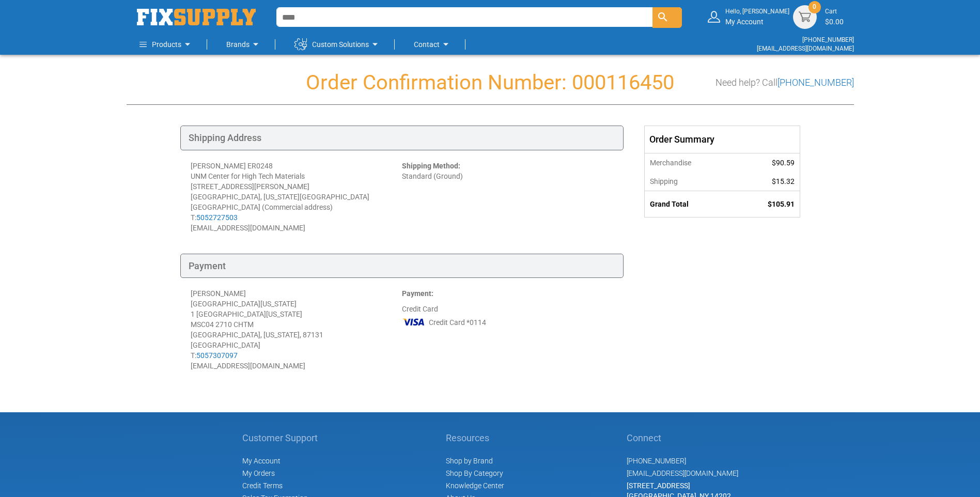 This screenshot has width=980, height=497. I want to click on span: My Account, so click(262, 461).